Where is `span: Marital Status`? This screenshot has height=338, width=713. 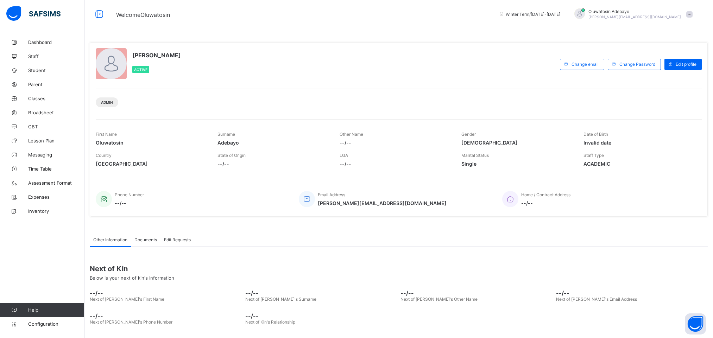 span: Marital Status is located at coordinates (475, 155).